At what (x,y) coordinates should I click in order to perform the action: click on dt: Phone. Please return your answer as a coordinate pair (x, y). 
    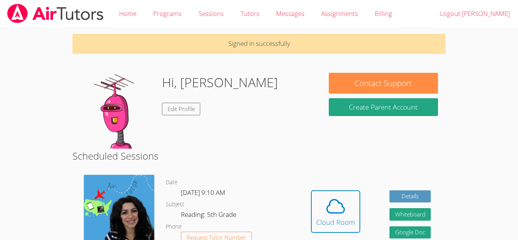
    Looking at the image, I should click on (174, 227).